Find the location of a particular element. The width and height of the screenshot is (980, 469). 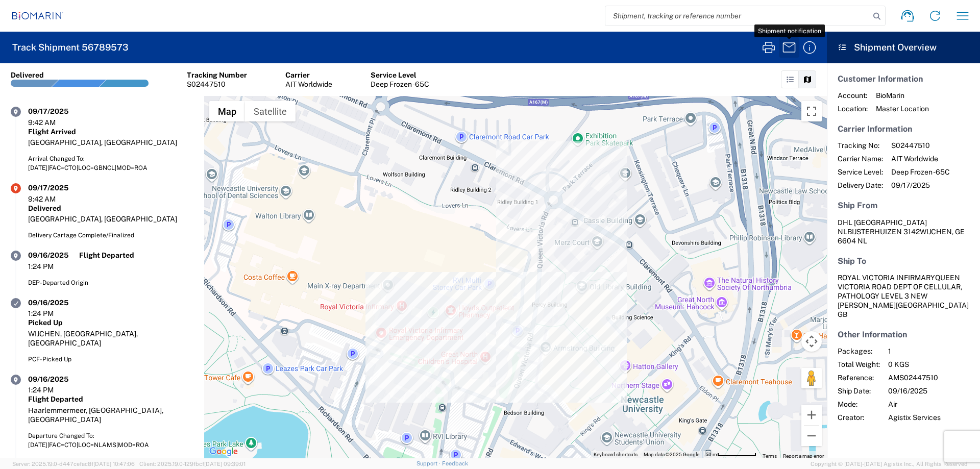

span: Master Location is located at coordinates (902, 109).